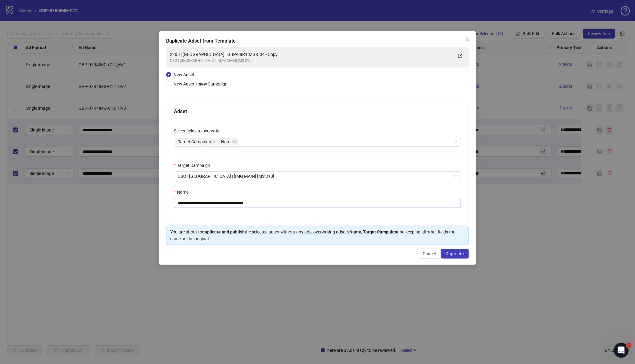 The image size is (635, 364). What do you see at coordinates (468, 40) in the screenshot?
I see `button: Close` at bounding box center [468, 40].